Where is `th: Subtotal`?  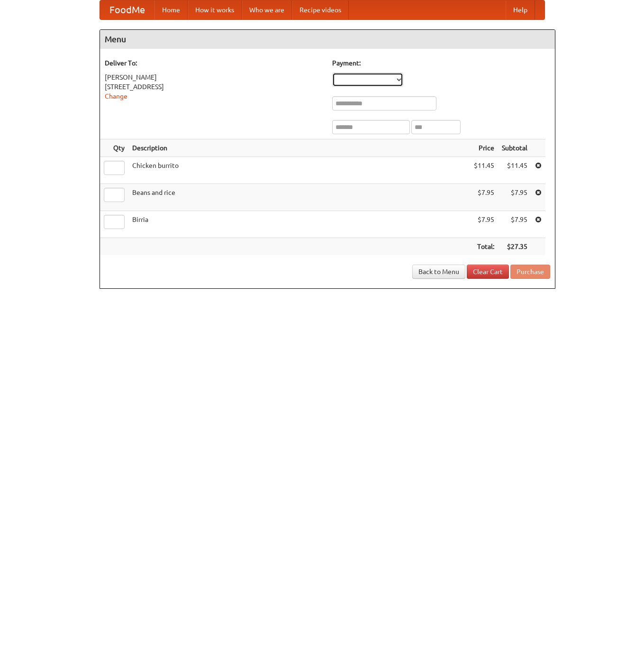 th: Subtotal is located at coordinates (515, 148).